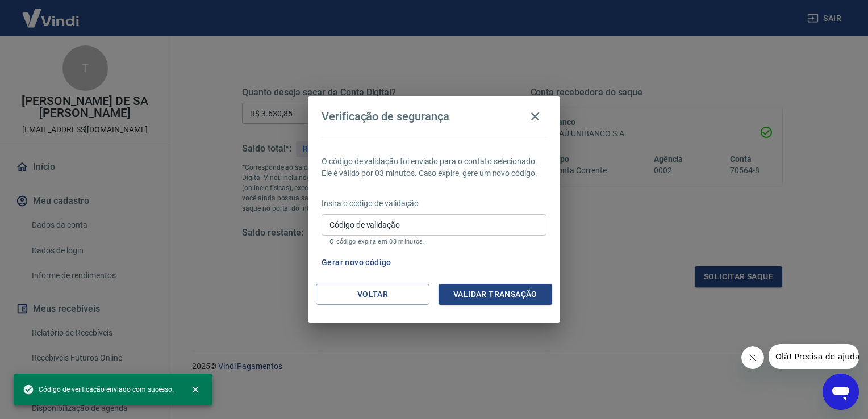  Describe the element at coordinates (98, 390) in the screenshot. I see `span: Código de verificação enviado com sucesso.` at that location.